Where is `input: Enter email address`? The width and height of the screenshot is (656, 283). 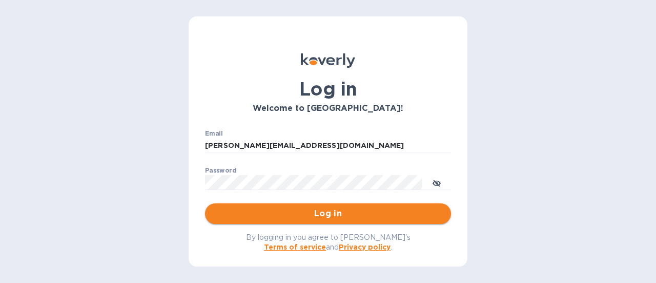
input: Enter email address is located at coordinates (328, 146).